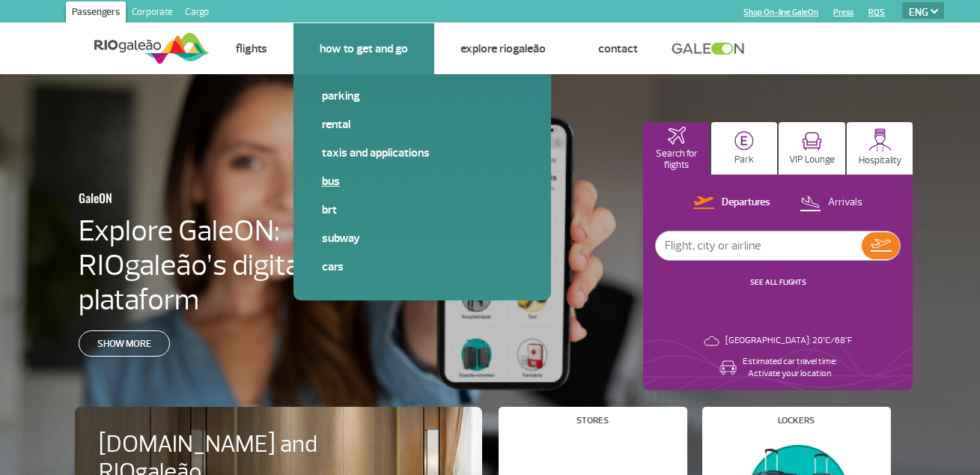 The width and height of the screenshot is (980, 475). What do you see at coordinates (593, 421) in the screenshot?
I see `h4: Stores` at bounding box center [593, 421].